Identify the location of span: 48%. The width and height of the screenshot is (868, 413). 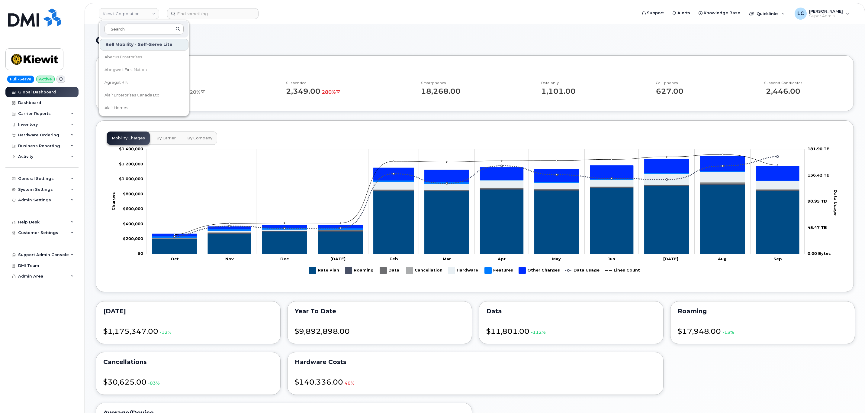
(349, 383).